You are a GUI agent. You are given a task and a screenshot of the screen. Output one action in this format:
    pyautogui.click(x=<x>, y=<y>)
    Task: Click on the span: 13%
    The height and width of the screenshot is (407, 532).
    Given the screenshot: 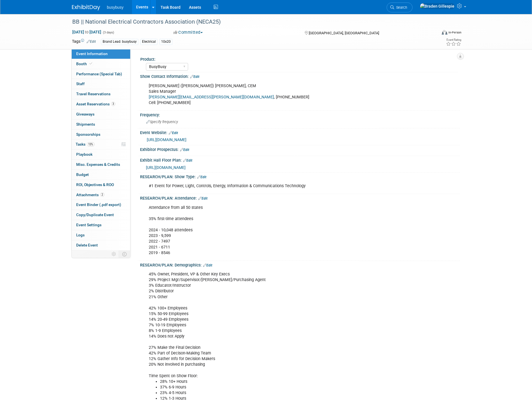 What is the action you would take?
    pyautogui.click(x=90, y=144)
    